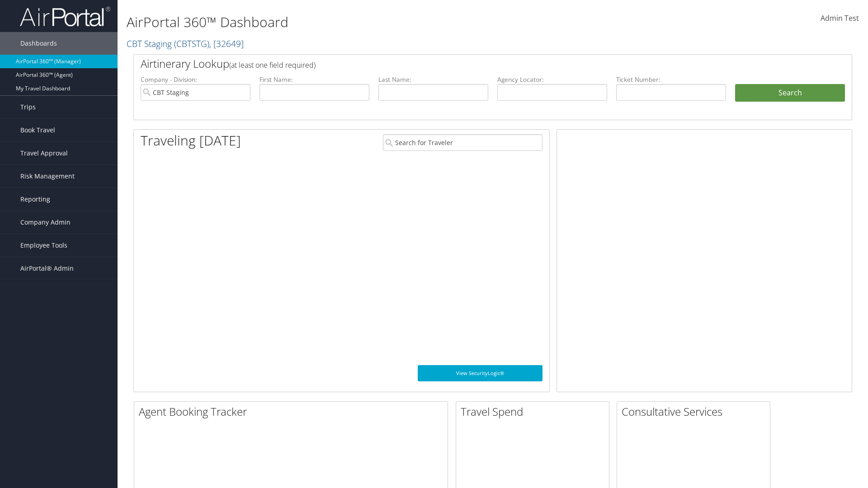 The image size is (868, 488). I want to click on span: AirPortal® Admin, so click(47, 268).